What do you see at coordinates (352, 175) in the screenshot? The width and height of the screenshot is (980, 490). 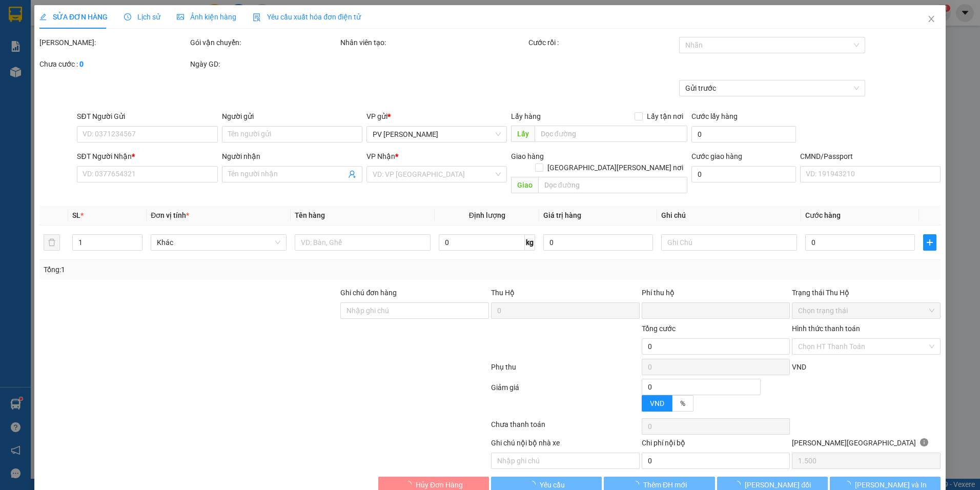 I see `span: user-add` at bounding box center [352, 175].